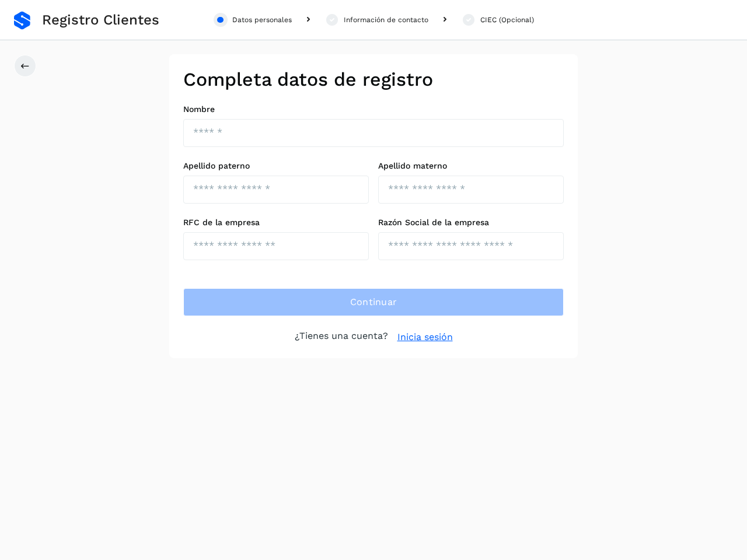 This screenshot has width=747, height=560. Describe the element at coordinates (471, 222) in the screenshot. I see `label: Razón Social de la empresa` at that location.